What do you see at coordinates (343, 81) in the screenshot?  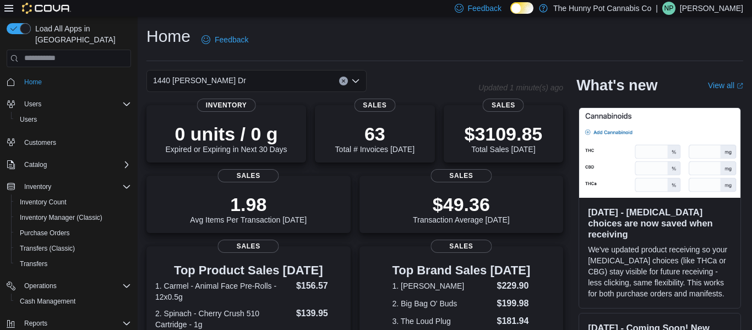 I see `button: Clear input` at bounding box center [343, 81].